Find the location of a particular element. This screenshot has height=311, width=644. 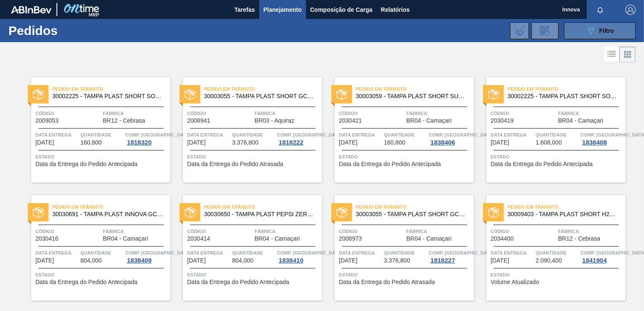

span: Tarefas is located at coordinates (245, 10).